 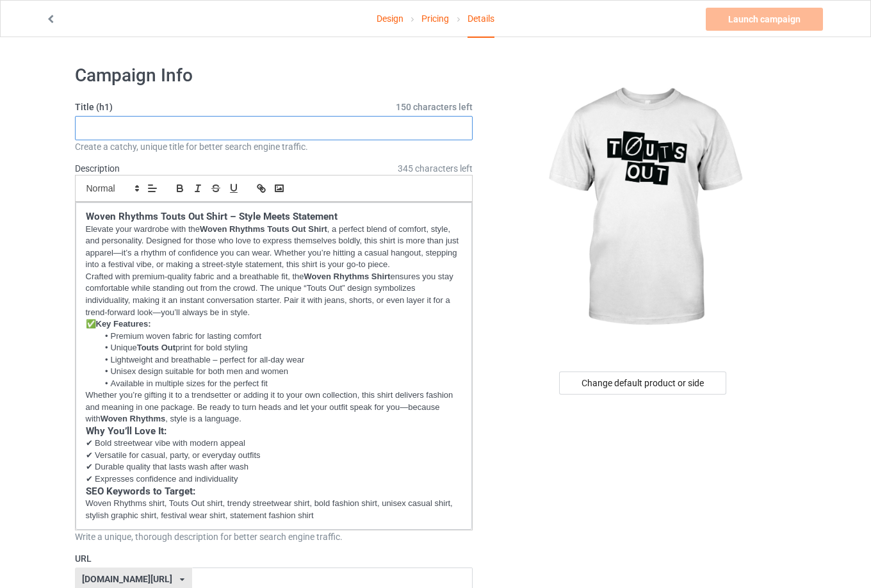 I want to click on strong: Woven Rhythms Touts Out Shirt – Style Meets Statement, so click(x=211, y=217).